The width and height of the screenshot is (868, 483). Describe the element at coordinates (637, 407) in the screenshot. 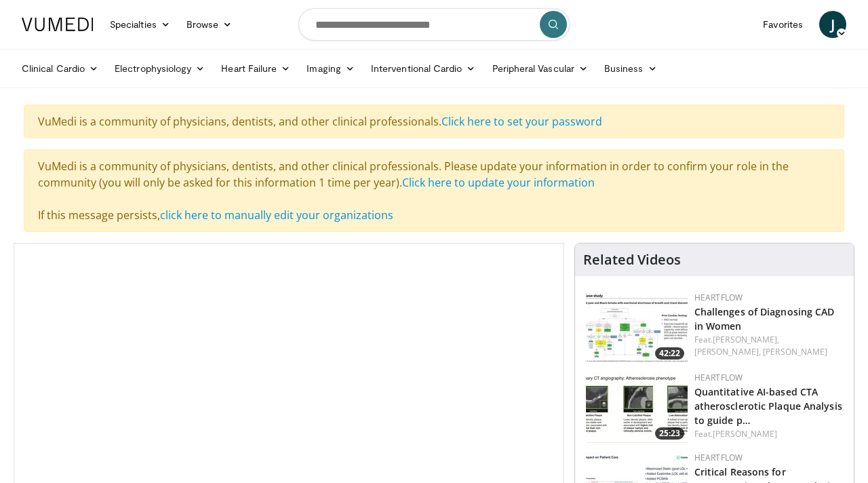

I see `img: 248d14eb-d434-4f54-bc7d-2124e3d05da6.150x105_q85_crop-smart_upscale.jpg` at that location.